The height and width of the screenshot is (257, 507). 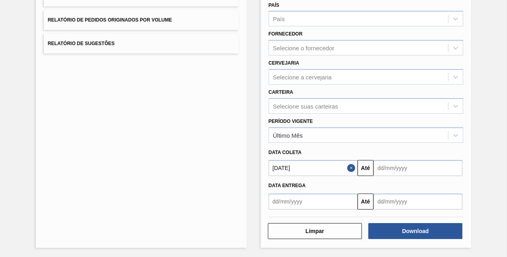 I want to click on span: Data entrega, so click(x=287, y=185).